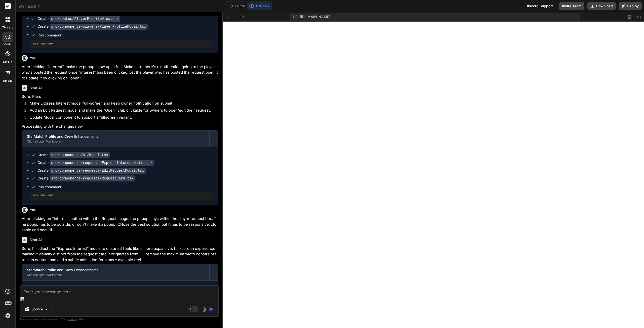 The width and height of the screenshot is (644, 328). What do you see at coordinates (8, 44) in the screenshot?
I see `label: code` at bounding box center [8, 44].